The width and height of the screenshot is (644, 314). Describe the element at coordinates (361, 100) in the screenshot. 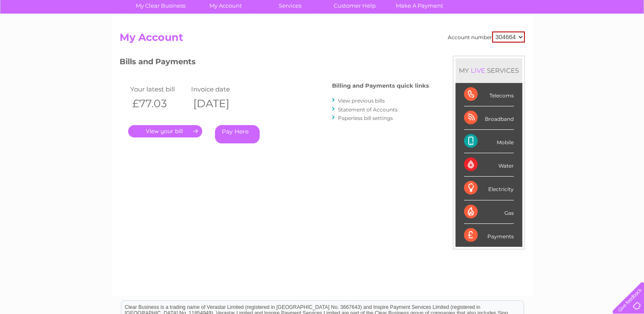

I see `a: View previous bills` at that location.